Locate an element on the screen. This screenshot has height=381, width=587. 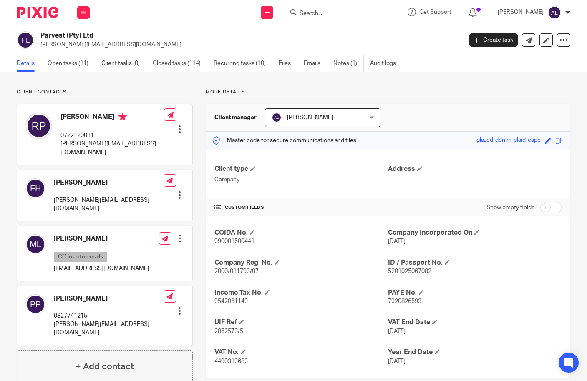
p: 0827741215 is located at coordinates (109, 316).